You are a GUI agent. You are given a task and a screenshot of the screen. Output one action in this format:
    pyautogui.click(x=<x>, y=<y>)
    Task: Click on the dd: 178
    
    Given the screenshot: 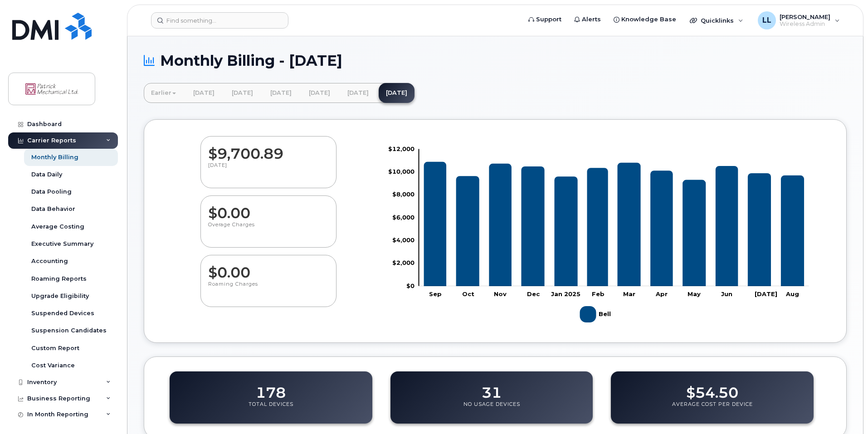 What is the action you would take?
    pyautogui.click(x=271, y=388)
    